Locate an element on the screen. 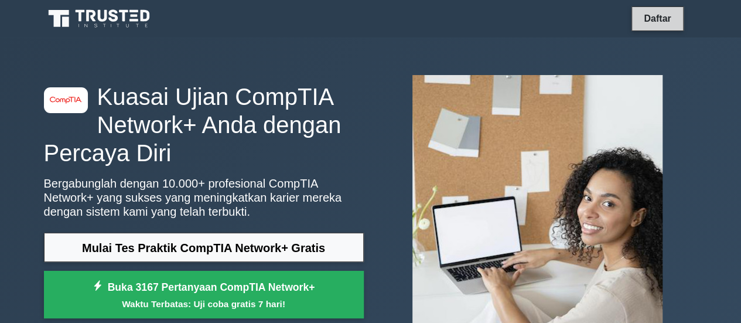  a: Daftar is located at coordinates (657, 18).